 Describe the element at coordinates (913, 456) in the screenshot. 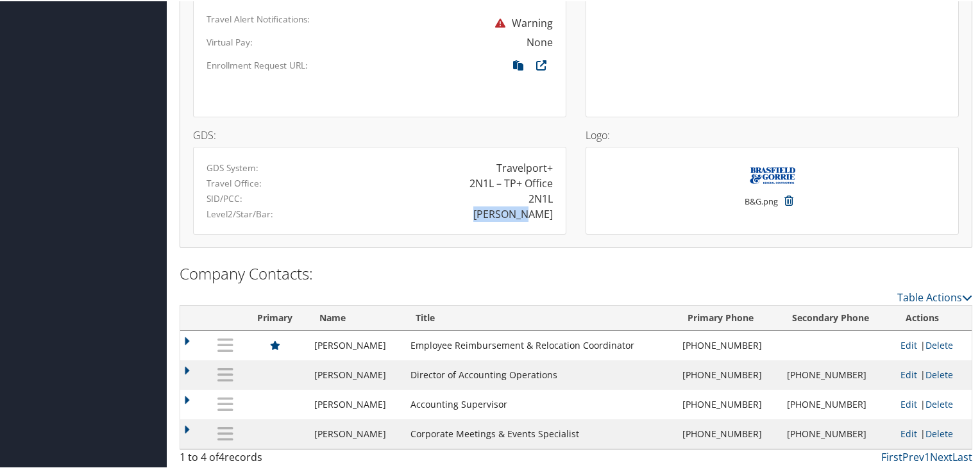

I see `a: Prev` at that location.